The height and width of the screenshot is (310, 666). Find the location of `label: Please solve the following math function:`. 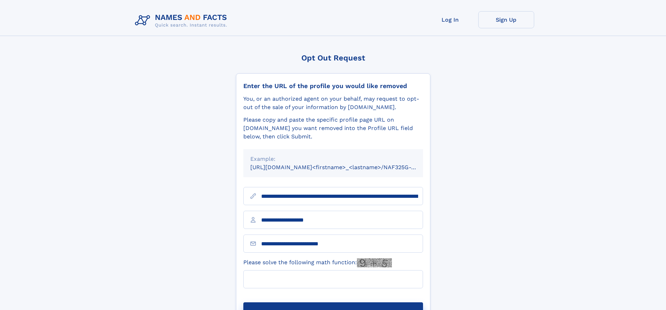

label: Please solve the following math function: is located at coordinates (318, 263).